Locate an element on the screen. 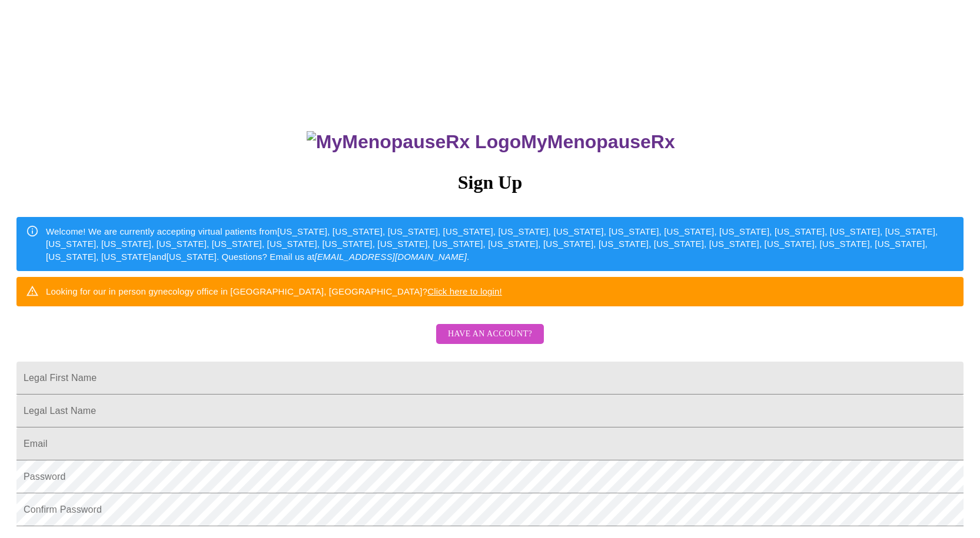 The height and width of the screenshot is (538, 980). a: Click here to login! is located at coordinates (464, 291).